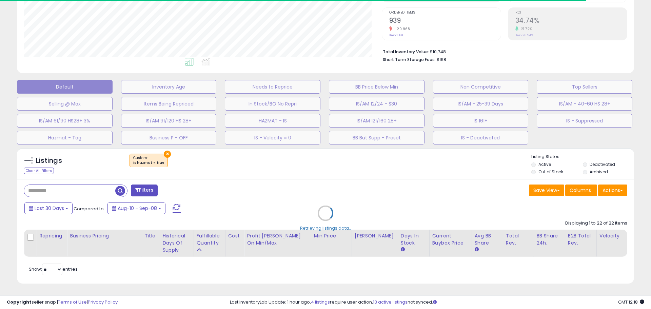 The image size is (651, 309). What do you see at coordinates (19, 302) in the screenshot?
I see `strong: Copyright` at bounding box center [19, 302].